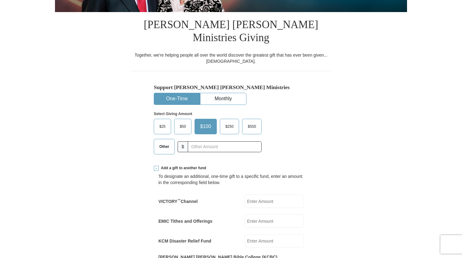 Image resolution: width=462 pixels, height=258 pixels. What do you see at coordinates (183, 168) in the screenshot?
I see `span: Add a gift to another fund` at bounding box center [183, 168].